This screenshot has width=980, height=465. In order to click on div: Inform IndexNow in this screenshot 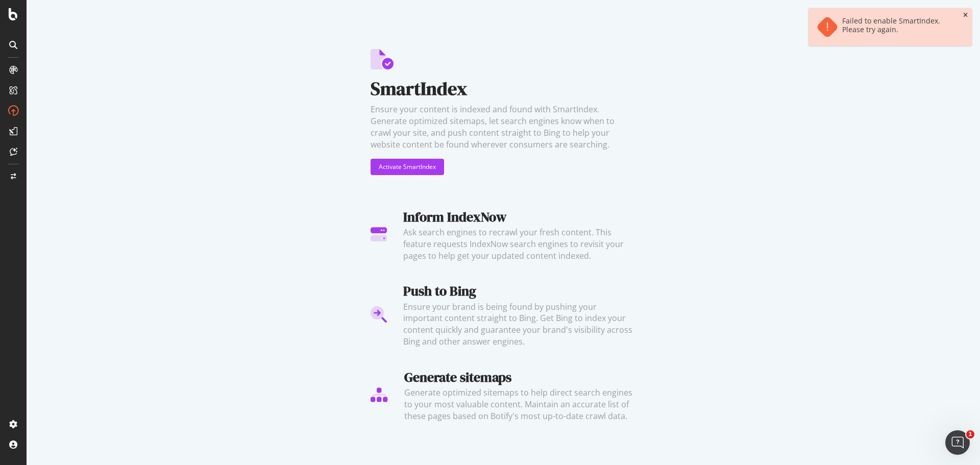, I will do `click(519, 217)`.